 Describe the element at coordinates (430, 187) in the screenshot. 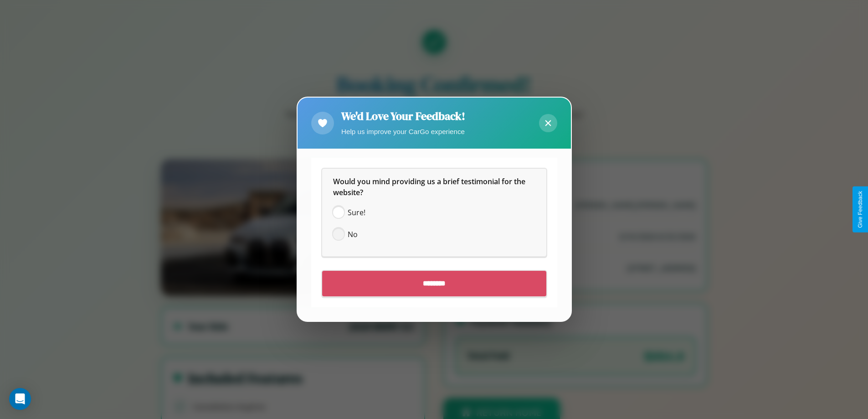

I see `span: Would you mind providing us a brief testimonial for the website?` at that location.